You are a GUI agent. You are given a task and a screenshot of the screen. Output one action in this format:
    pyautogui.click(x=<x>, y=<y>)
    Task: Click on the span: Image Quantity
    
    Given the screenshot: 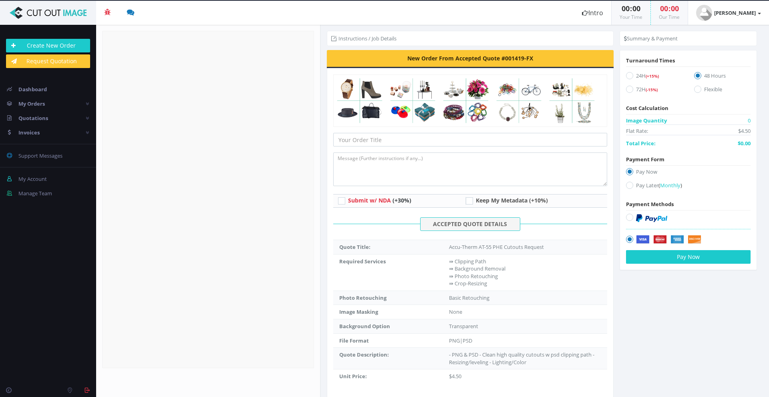 What is the action you would take?
    pyautogui.click(x=646, y=121)
    